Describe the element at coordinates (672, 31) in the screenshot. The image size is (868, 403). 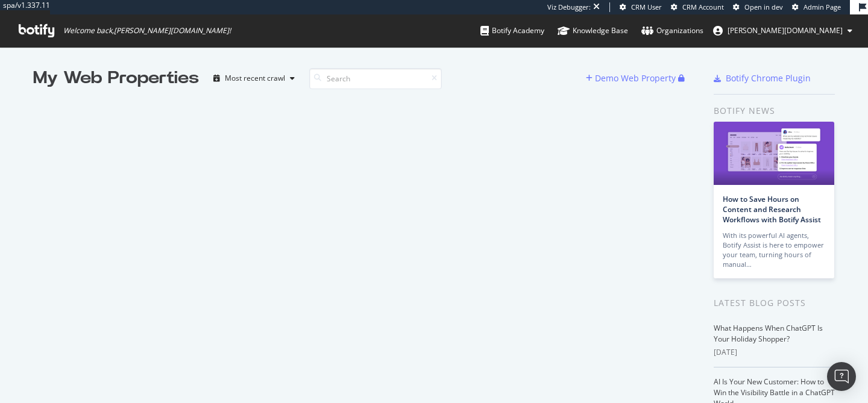
I see `div: Organizations` at that location.